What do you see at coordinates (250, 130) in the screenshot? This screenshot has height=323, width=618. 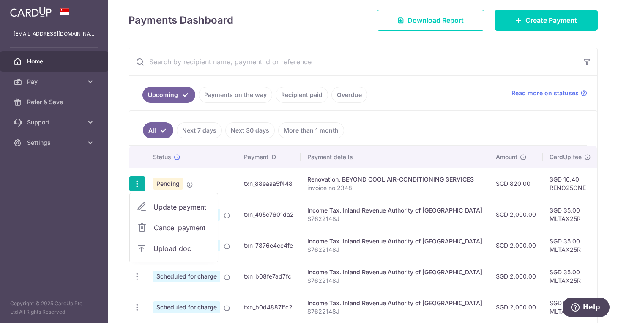 I see `a: Next 30 days` at bounding box center [250, 130].